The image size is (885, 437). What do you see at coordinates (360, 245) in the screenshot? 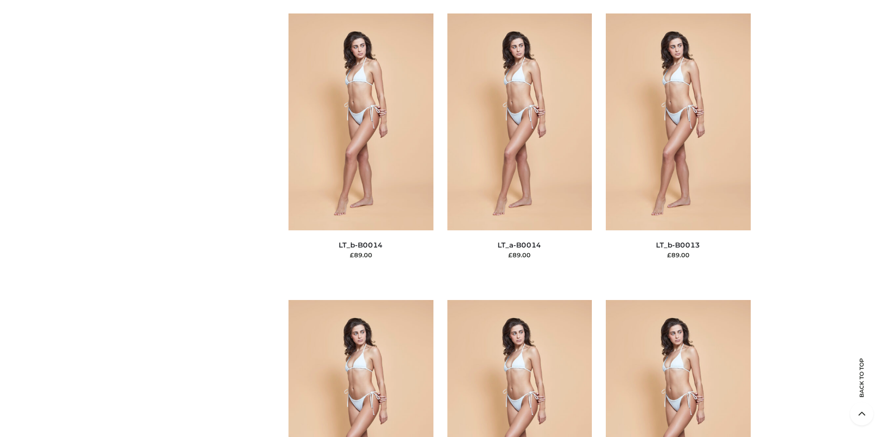
I see `a: LT_b-B0014` at bounding box center [360, 245].